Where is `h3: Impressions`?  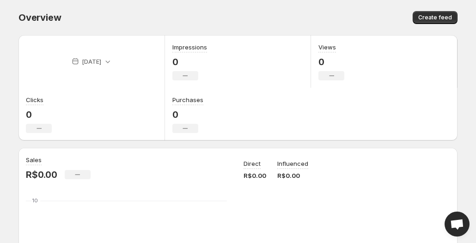
h3: Impressions is located at coordinates (190, 47).